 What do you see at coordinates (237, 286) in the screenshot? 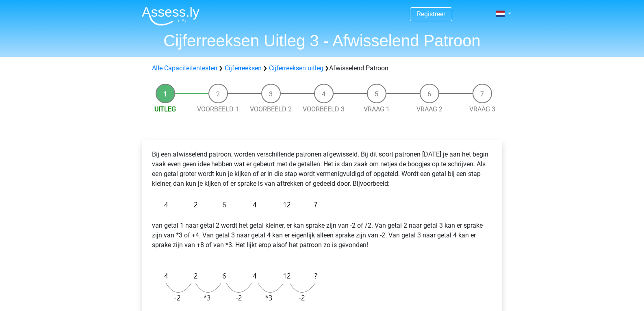
I see `img: Alternating_Example_intro_2.png` at bounding box center [237, 286].